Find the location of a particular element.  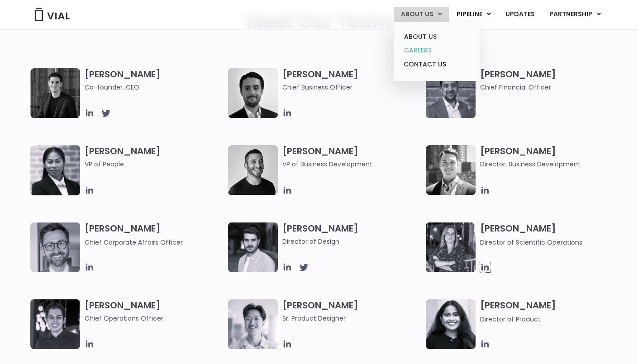

a: PARTNERSHIPMenu Toggle is located at coordinates (575, 14).